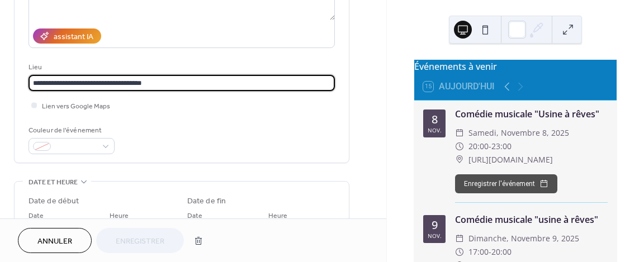 The width and height of the screenshot is (644, 262). I want to click on div: 8, so click(434, 119).